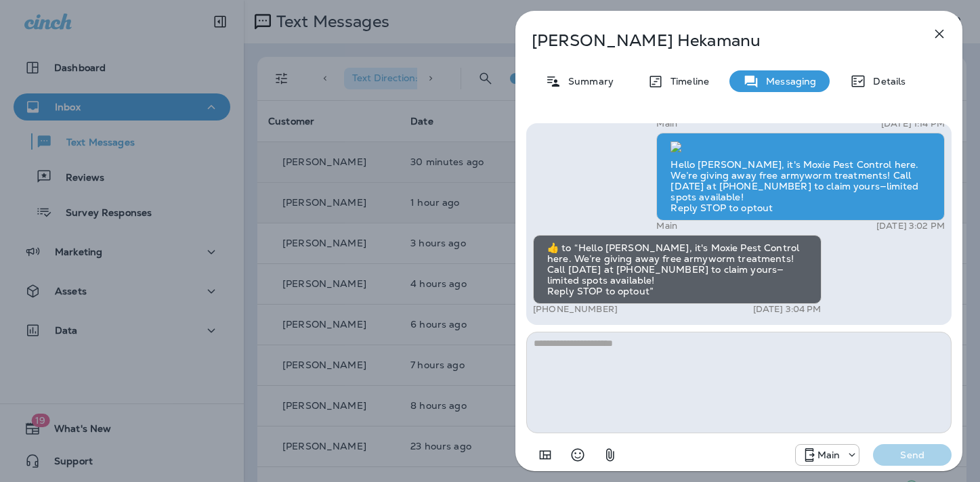 This screenshot has height=482, width=980. What do you see at coordinates (578, 455) in the screenshot?
I see `button: Select an emoji` at bounding box center [578, 455].